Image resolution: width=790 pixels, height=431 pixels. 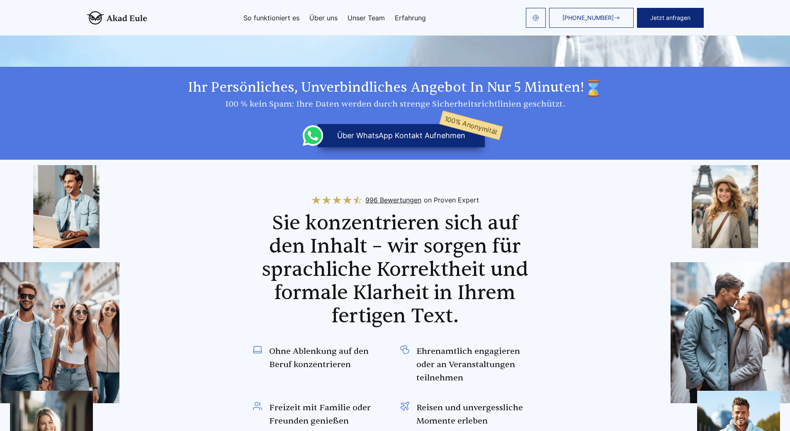 What do you see at coordinates (405, 406) in the screenshot?
I see `img: Reisen und unvergessliche Momente erleben` at bounding box center [405, 406].